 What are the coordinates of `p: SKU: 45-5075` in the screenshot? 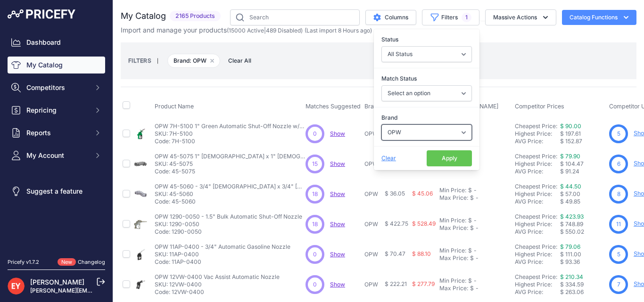 It's located at (230, 164).